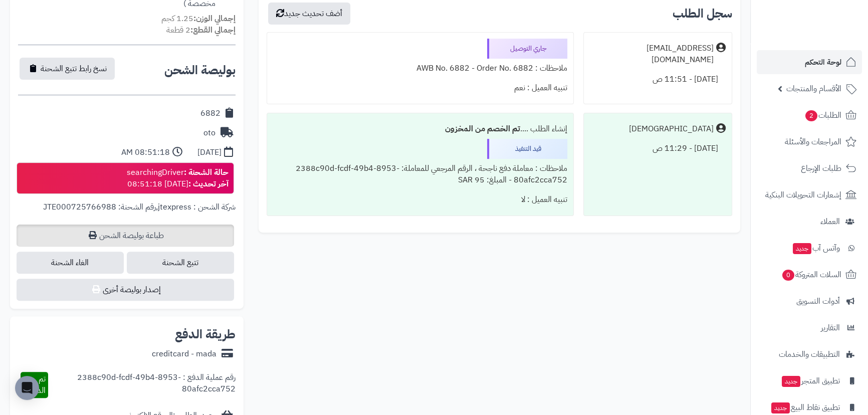 Image resolution: width=868 pixels, height=415 pixels. I want to click on span: وآتس آب, so click(816, 248).